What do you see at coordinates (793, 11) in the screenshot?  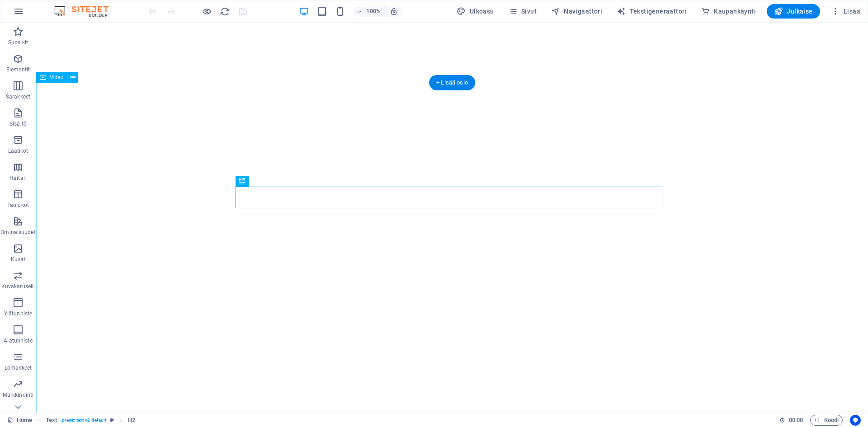 I see `span: Julkaise` at bounding box center [793, 11].